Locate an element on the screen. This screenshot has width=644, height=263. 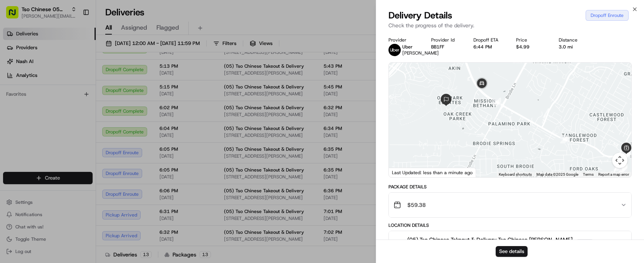
p: Welcome 👋 is located at coordinates (74, 37).